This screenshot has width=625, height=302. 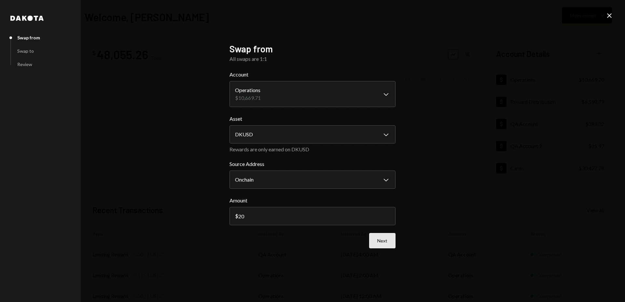 I want to click on label: Asset, so click(x=313, y=119).